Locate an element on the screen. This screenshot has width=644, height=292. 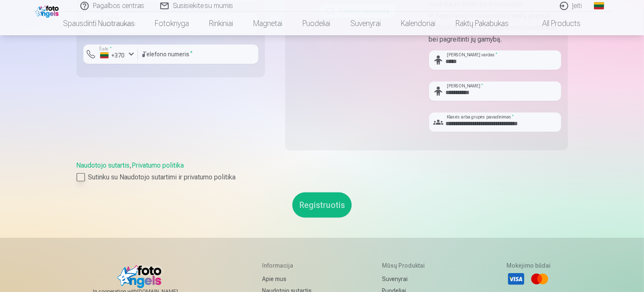
a: Magnetai is located at coordinates (268, 24).